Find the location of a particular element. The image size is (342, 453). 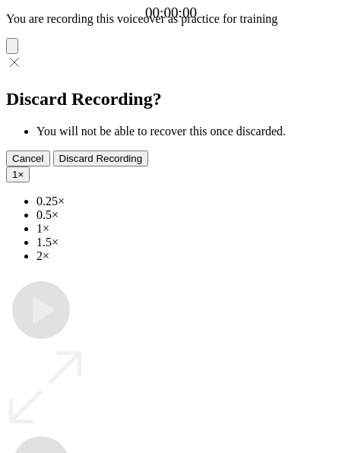

button: Cancel is located at coordinates (28, 158).